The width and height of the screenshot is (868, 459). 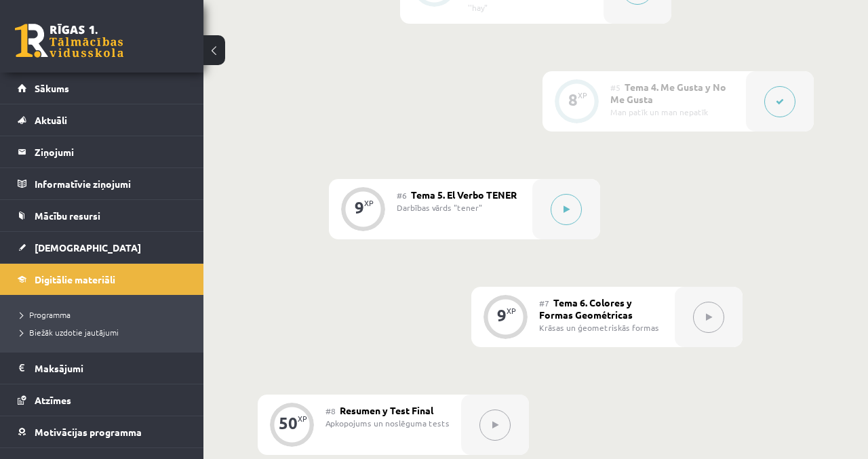 What do you see at coordinates (101, 152) in the screenshot?
I see `a: Ziņojumi` at bounding box center [101, 152].